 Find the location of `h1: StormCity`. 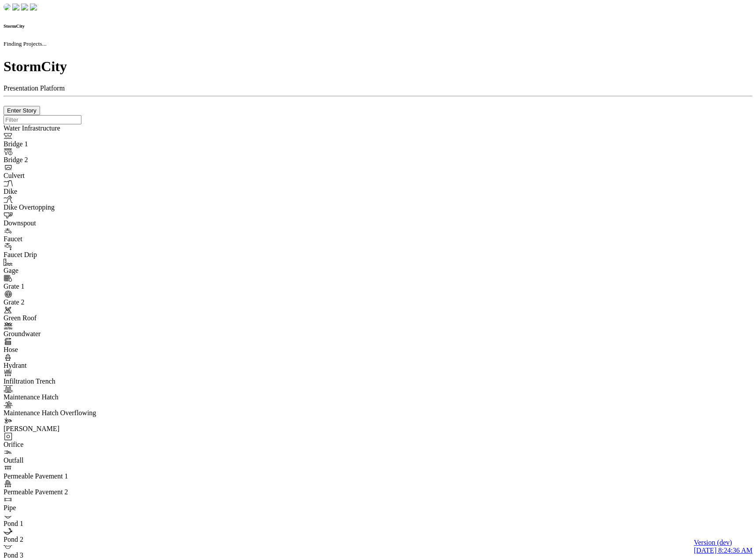

h1: StormCity is located at coordinates (378, 66).